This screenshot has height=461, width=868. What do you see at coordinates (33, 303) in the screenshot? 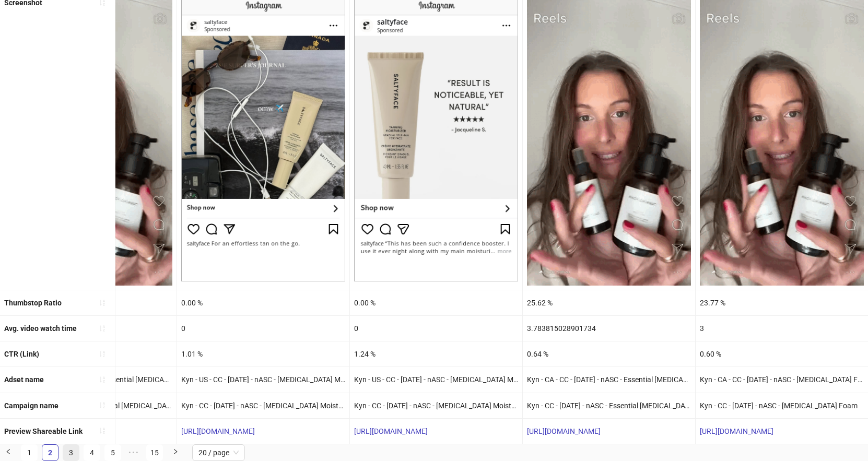
I see `b: Thumbstop Ratio` at bounding box center [33, 303].